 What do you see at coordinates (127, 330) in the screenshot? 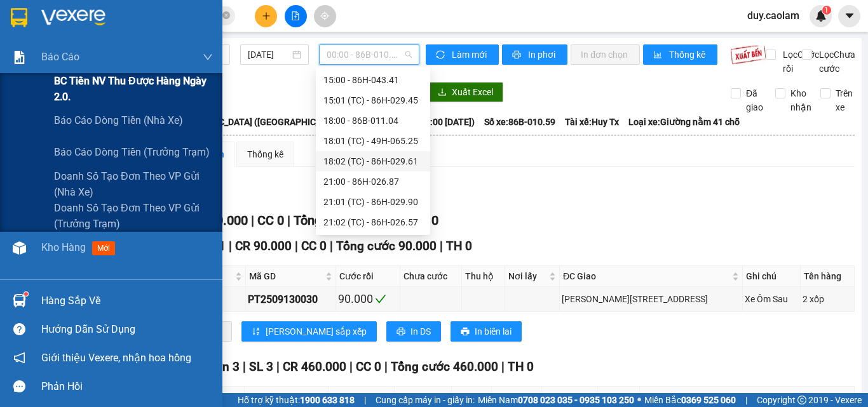
I see `div: Hướng dẫn sử dụng` at bounding box center [127, 330].